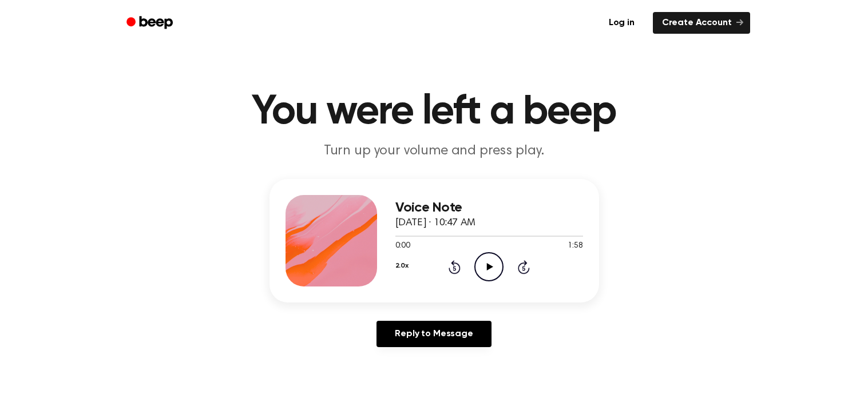 The image size is (868, 418). What do you see at coordinates (434, 334) in the screenshot?
I see `a: Reply to Message` at bounding box center [434, 334].